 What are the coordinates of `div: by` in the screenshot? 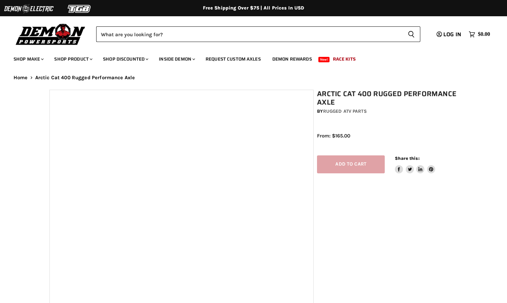 It's located at (389, 111).